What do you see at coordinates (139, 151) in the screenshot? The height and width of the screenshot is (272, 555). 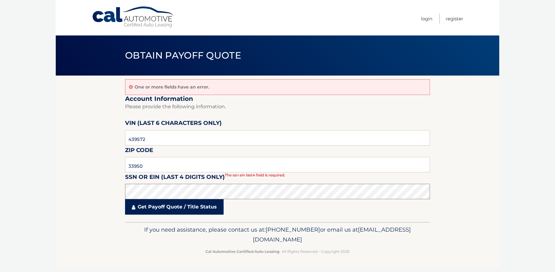 I see `label: Zip Code` at bounding box center [139, 151].